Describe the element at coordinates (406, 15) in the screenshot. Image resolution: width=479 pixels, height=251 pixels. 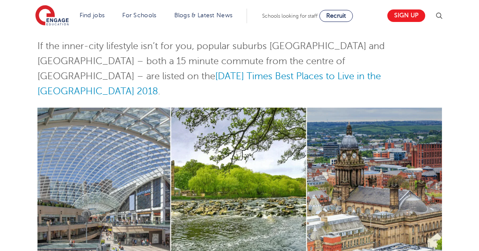
I see `a: Sign up` at that location.